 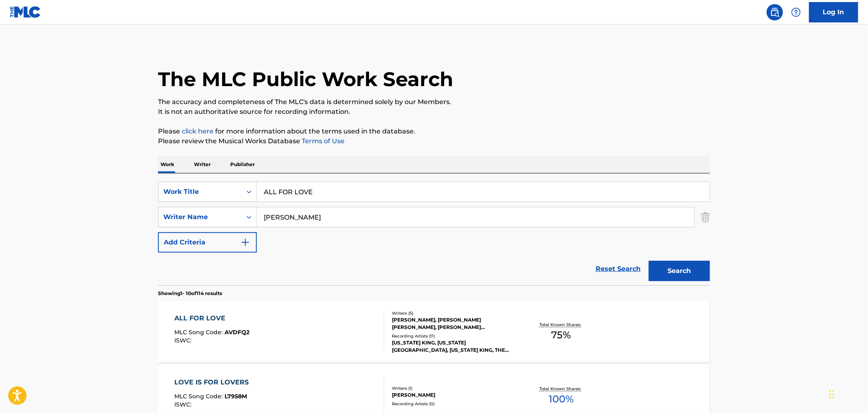 What do you see at coordinates (796, 12) in the screenshot?
I see `img: help` at bounding box center [796, 12].